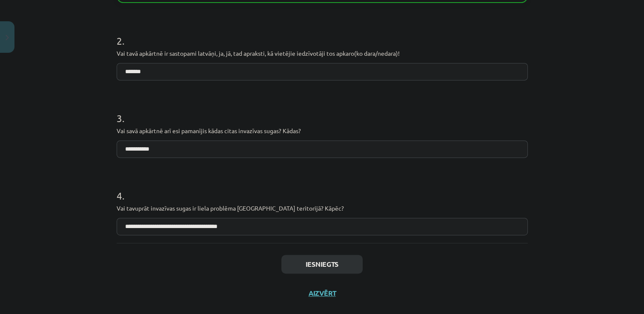 The width and height of the screenshot is (644, 314). What do you see at coordinates (322, 131) in the screenshot?
I see `p: Vai savā apkārtnē arī esi pamanījis kādas citas invazīvas sugas? Kādas?` at bounding box center [322, 131].